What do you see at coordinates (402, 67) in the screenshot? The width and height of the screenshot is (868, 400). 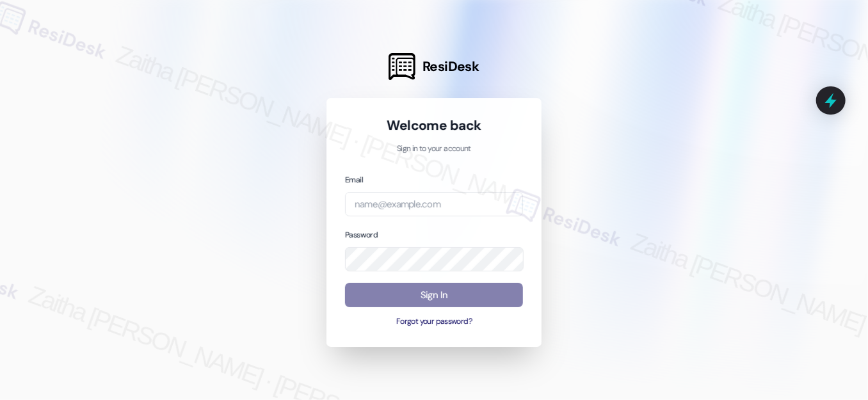 I see `img: ResiDesk Logo` at bounding box center [402, 67].